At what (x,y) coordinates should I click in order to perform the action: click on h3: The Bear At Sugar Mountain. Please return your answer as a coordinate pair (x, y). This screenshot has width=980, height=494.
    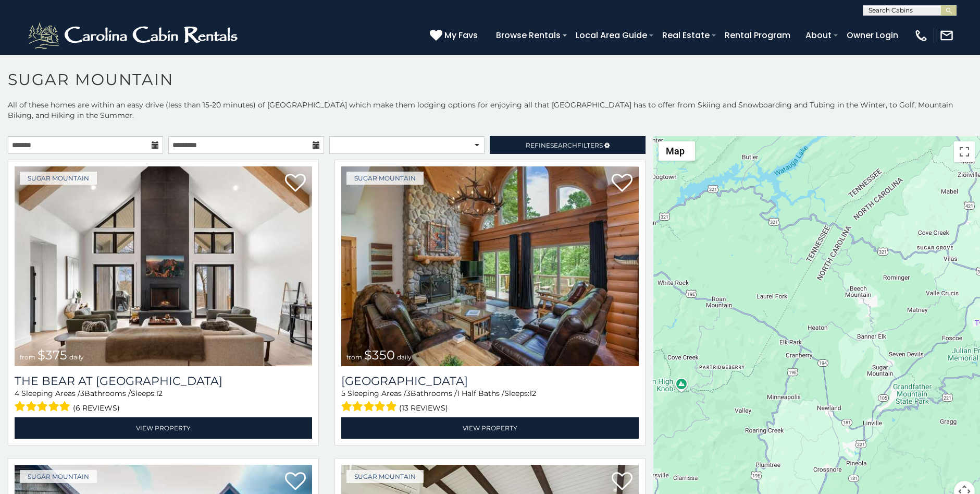
    Looking at the image, I should click on (163, 381).